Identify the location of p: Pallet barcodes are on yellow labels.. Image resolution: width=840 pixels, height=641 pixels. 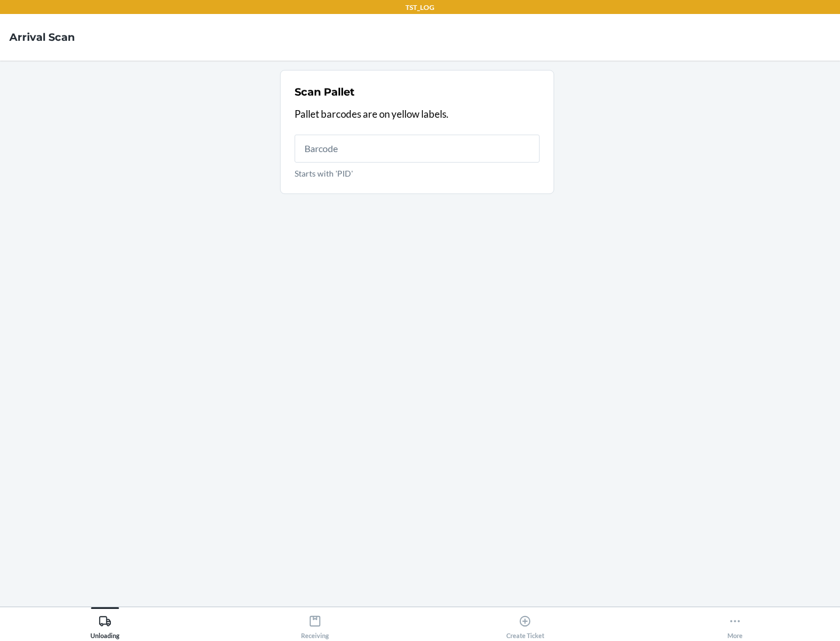
(417, 114).